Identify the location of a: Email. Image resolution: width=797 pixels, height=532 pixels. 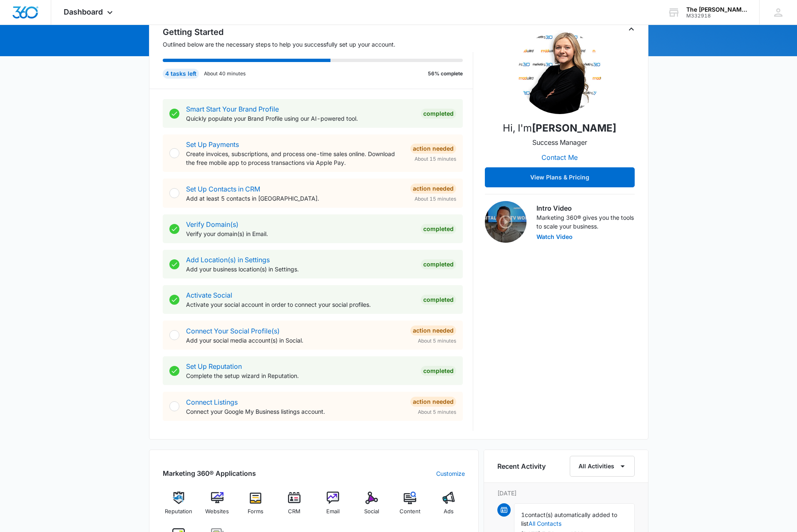
(333, 507).